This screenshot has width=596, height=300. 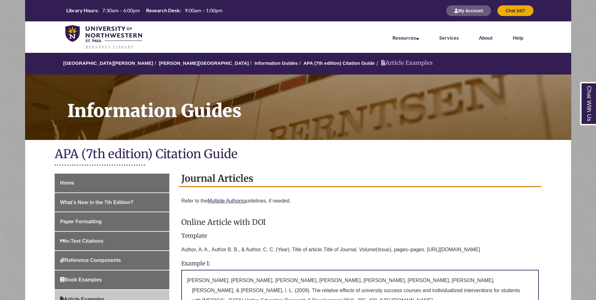 I want to click on span: 9:00am – 1:00pm, so click(x=204, y=10).